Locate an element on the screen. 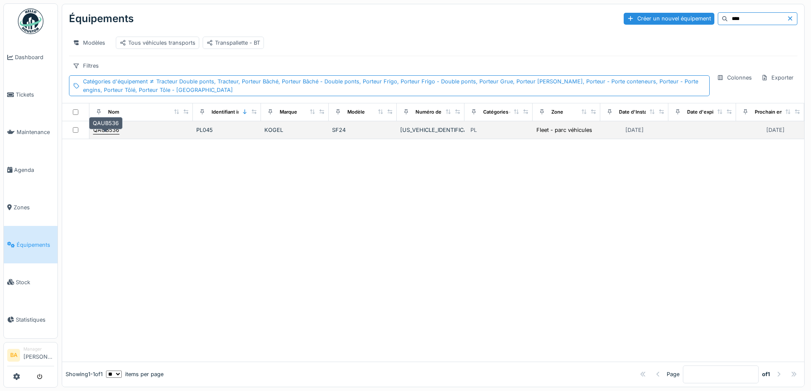 Image resolution: width=811 pixels, height=391 pixels. span: Statistiques is located at coordinates (35, 320).